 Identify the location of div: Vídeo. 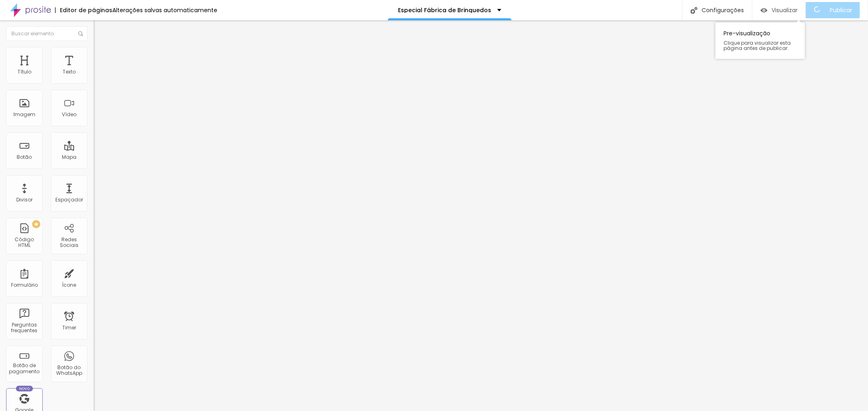
(69, 115).